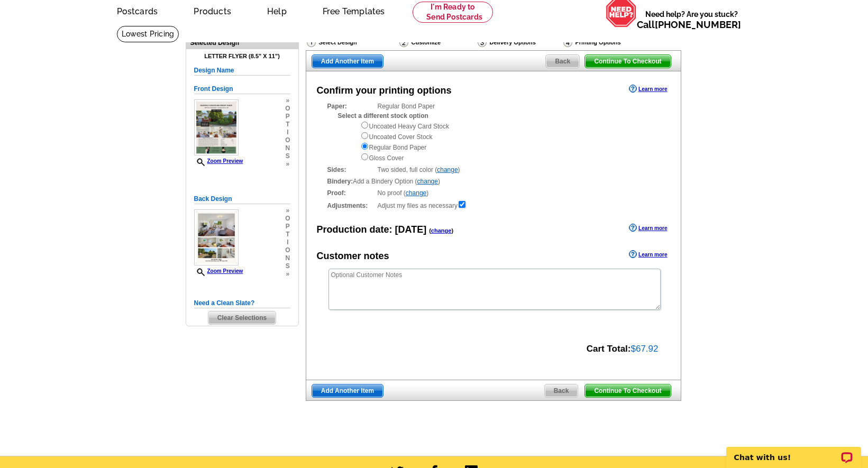 The height and width of the screenshot is (468, 868). What do you see at coordinates (67, 23) in the screenshot?
I see `p: Chat with us!` at bounding box center [67, 23].